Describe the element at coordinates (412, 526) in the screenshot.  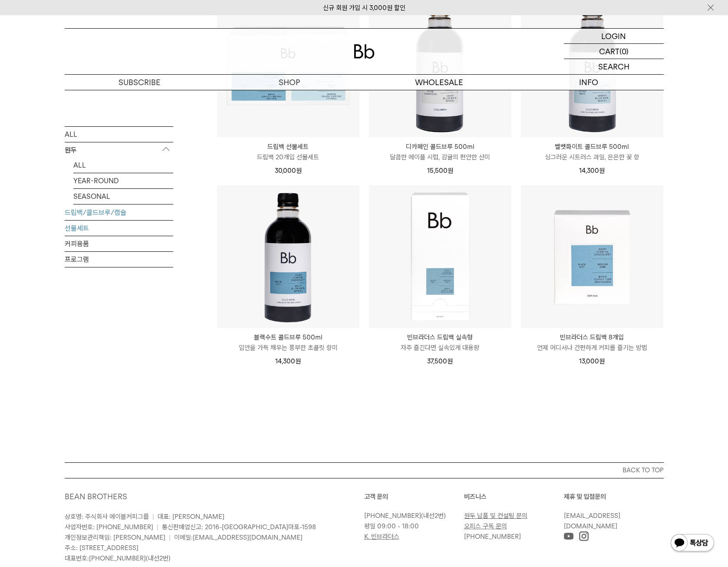
I see `p: 평일 09:00 - 18:00` at that location.